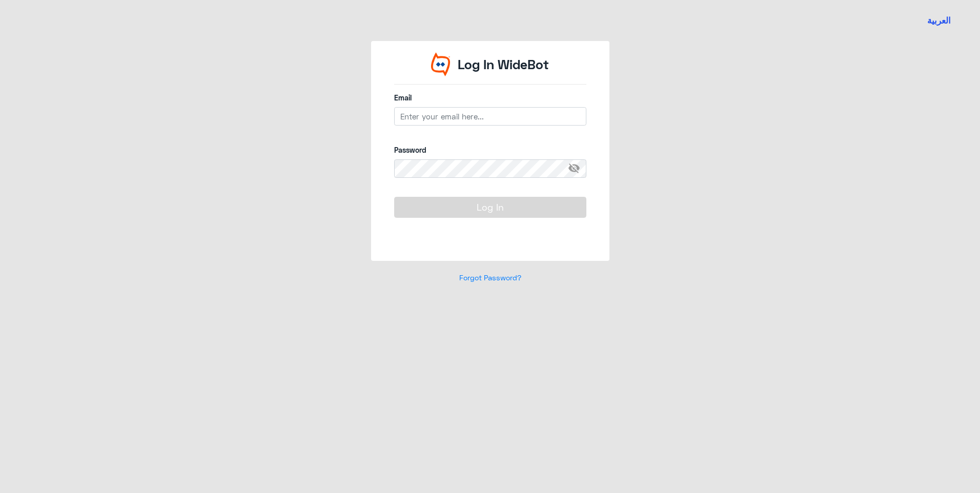  What do you see at coordinates (441, 64) in the screenshot?
I see `img: Widebot Logo` at bounding box center [441, 64].